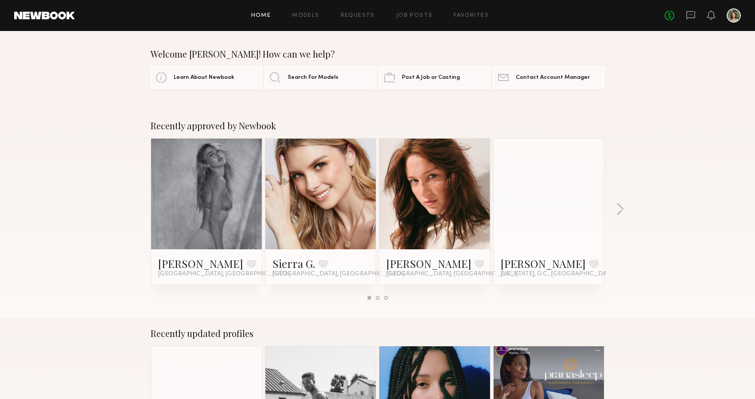 This screenshot has width=755, height=399. I want to click on div: Recently updated profiles, so click(378, 334).